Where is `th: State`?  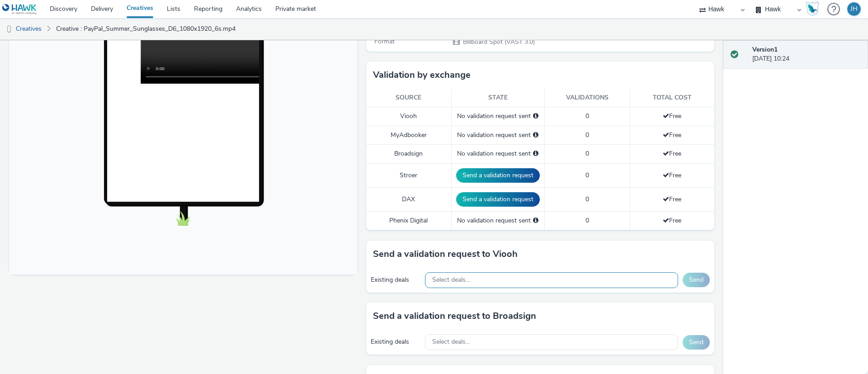
th: State is located at coordinates (498, 97).